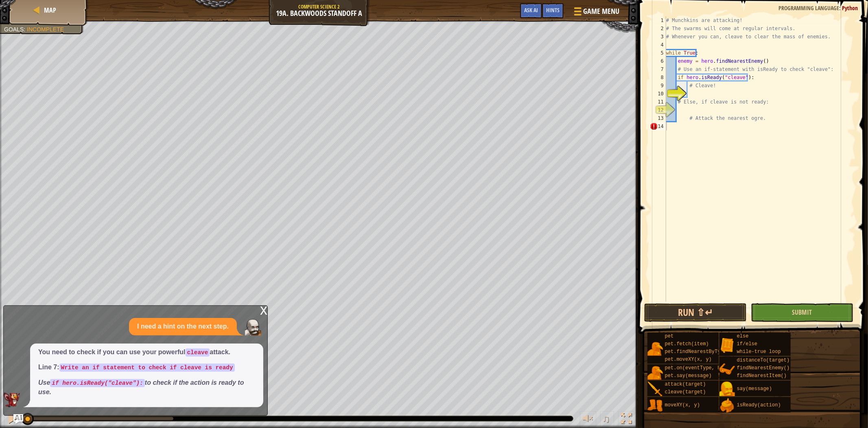 This screenshot has height=428, width=868. I want to click on p: You need to check if you can use your powerful attack., so click(147, 352).